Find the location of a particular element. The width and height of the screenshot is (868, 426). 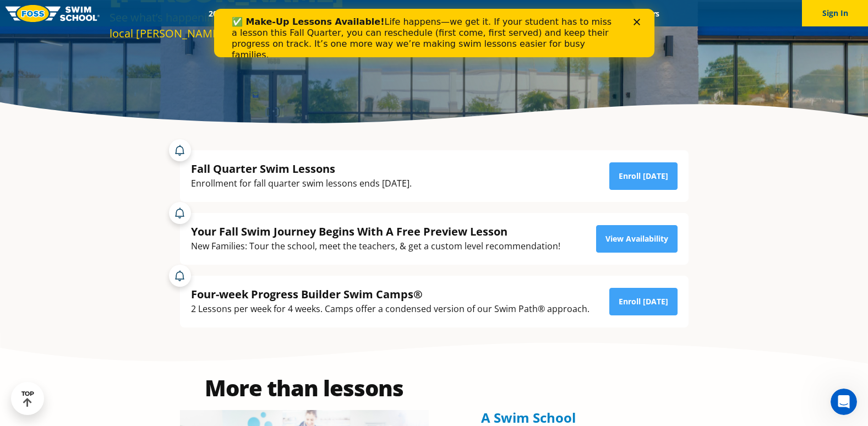

a: About FOSS is located at coordinates (442, 13).